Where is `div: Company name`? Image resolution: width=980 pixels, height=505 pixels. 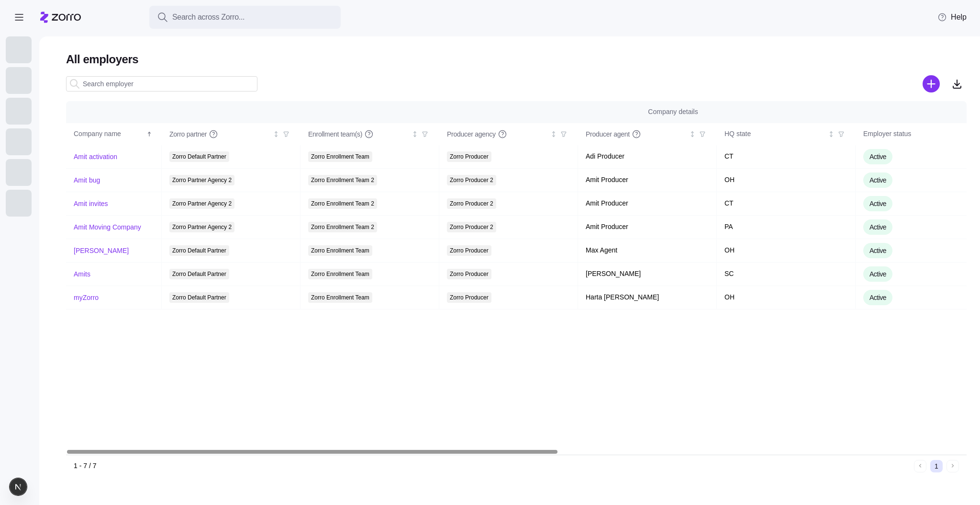 div: Company name is located at coordinates (109, 134).